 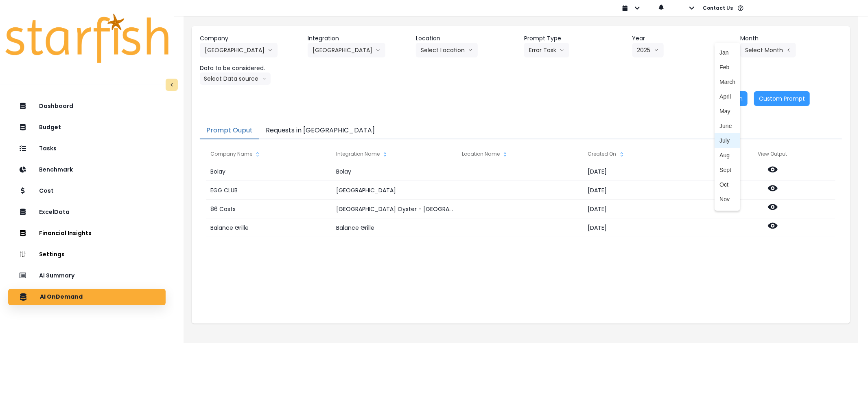 What do you see at coordinates (50, 127) in the screenshot?
I see `p: Budget` at bounding box center [50, 127].